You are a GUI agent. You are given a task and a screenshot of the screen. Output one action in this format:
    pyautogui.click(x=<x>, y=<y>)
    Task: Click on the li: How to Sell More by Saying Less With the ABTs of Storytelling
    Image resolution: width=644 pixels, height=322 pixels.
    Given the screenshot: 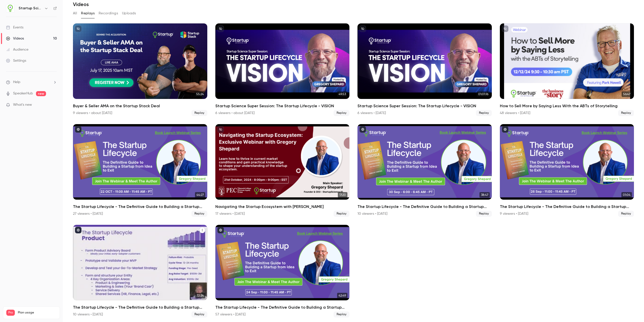 What is the action you would take?
    pyautogui.click(x=567, y=70)
    